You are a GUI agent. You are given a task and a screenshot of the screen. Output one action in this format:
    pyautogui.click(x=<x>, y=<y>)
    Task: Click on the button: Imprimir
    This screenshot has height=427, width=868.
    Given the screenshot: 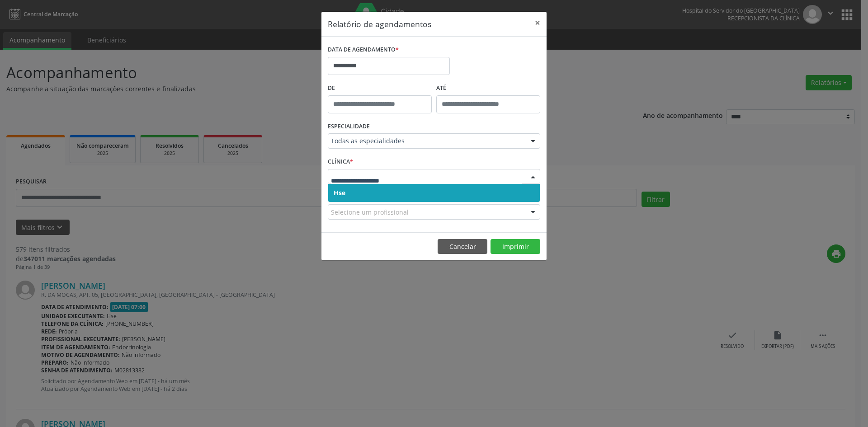 What is the action you would take?
    pyautogui.click(x=515, y=247)
    